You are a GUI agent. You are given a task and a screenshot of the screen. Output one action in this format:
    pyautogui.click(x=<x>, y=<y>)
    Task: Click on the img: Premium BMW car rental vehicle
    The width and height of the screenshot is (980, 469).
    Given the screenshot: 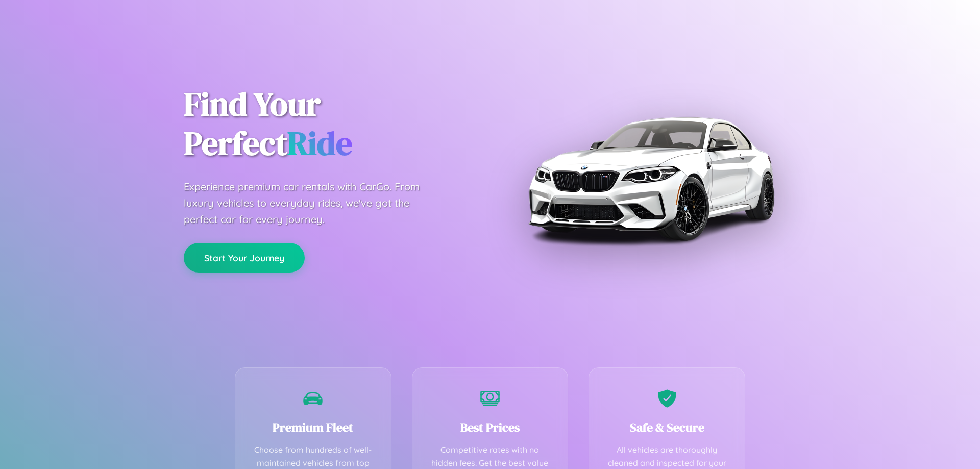 What is the action you would take?
    pyautogui.click(x=650, y=179)
    